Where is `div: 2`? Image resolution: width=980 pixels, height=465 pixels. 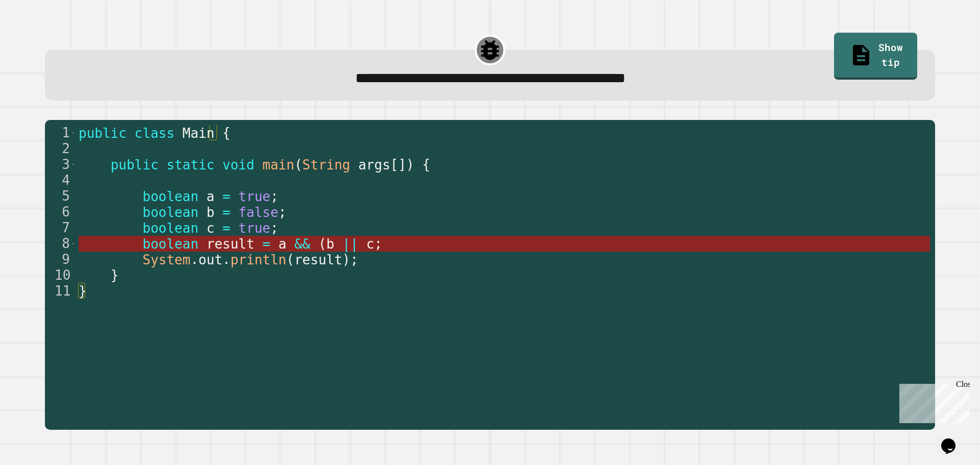 div: 2 is located at coordinates (61, 148).